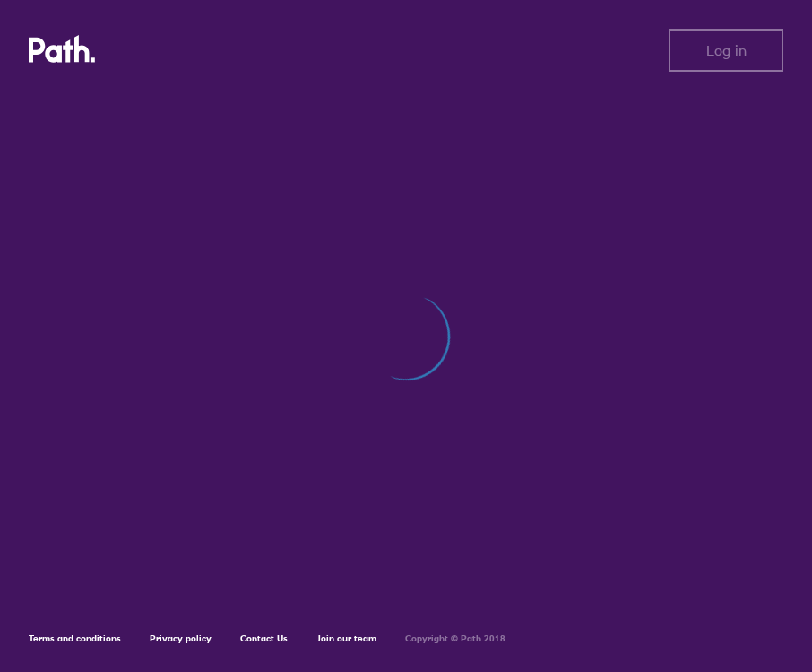 Image resolution: width=812 pixels, height=672 pixels. Describe the element at coordinates (346, 637) in the screenshot. I see `a: Join our team` at that location.